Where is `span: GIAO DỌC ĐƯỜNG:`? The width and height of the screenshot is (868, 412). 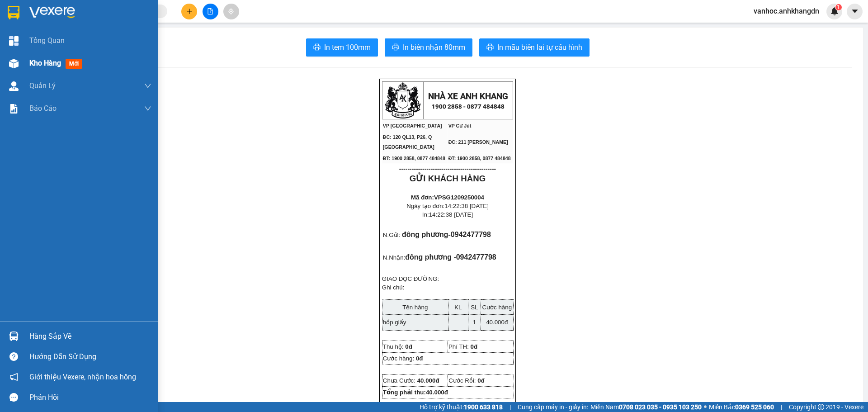 span: GIAO DỌC ĐƯỜNG: is located at coordinates (410, 278).